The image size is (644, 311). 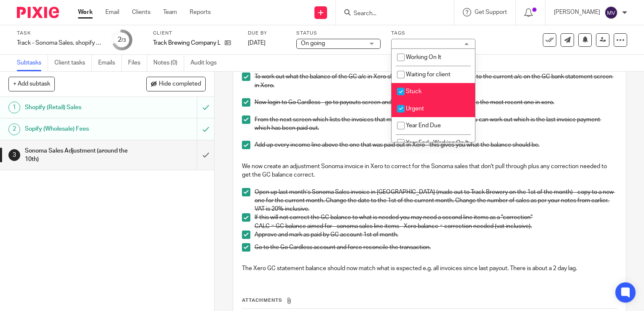 What do you see at coordinates (436, 102) in the screenshot?
I see `p: Now login to Go Cardless - go to payouts screen and click on the payout that matches the most rec...` at bounding box center [436, 102].